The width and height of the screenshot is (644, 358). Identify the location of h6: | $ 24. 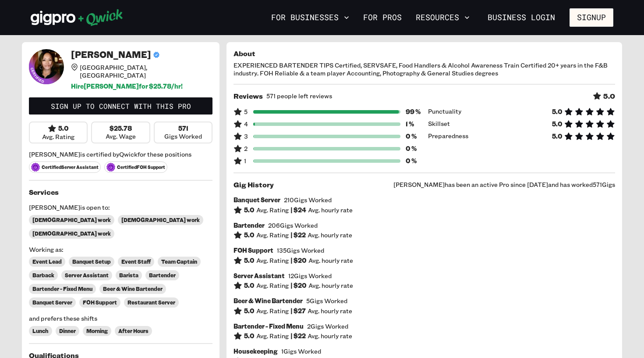
(298, 210).